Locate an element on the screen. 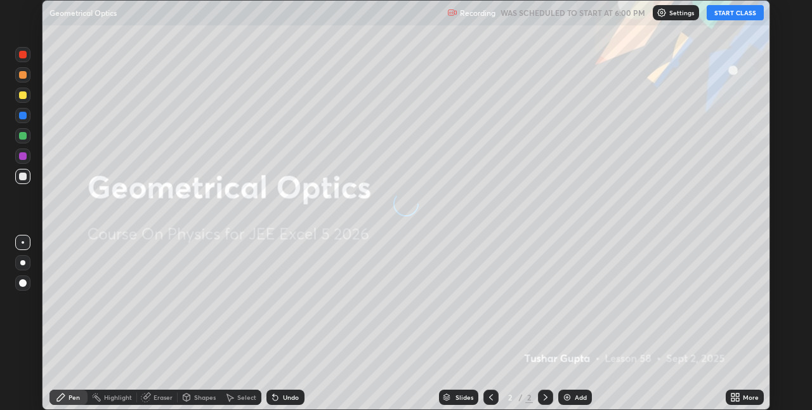 This screenshot has width=812, height=410. div: Select is located at coordinates (247, 397).